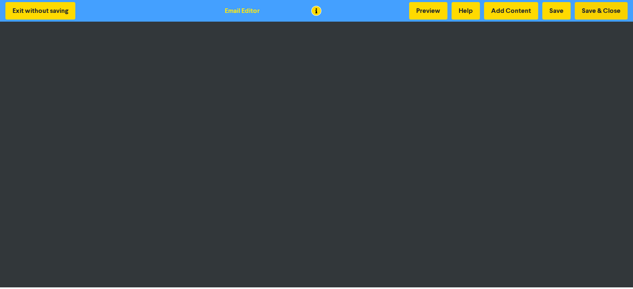  What do you see at coordinates (40, 11) in the screenshot?
I see `button: Exit without saving` at bounding box center [40, 11].